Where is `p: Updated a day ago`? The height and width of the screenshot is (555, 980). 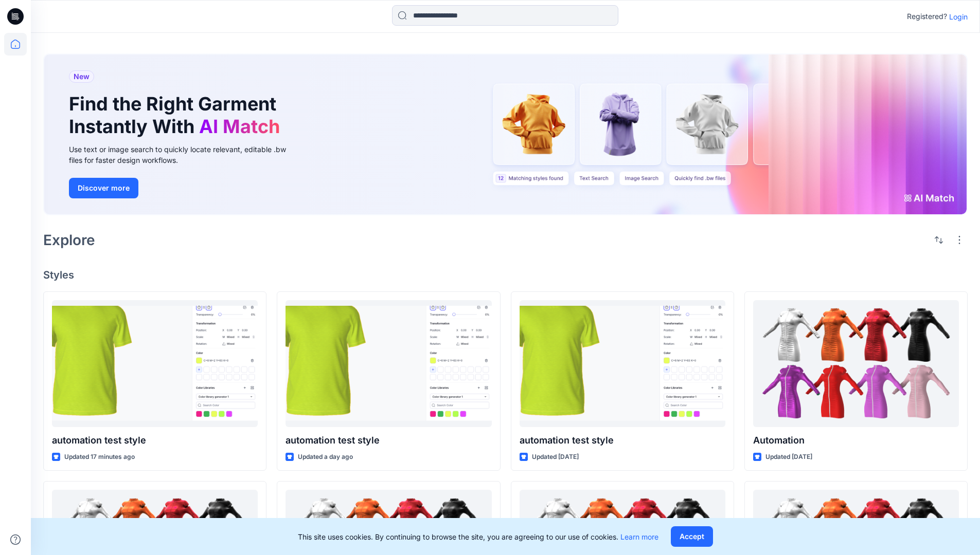
p: Updated a day ago is located at coordinates (325, 457).